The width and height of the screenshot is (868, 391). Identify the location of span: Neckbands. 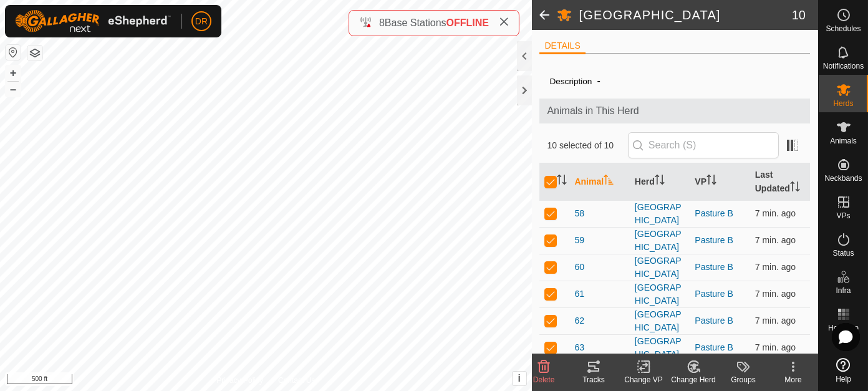
(843, 178).